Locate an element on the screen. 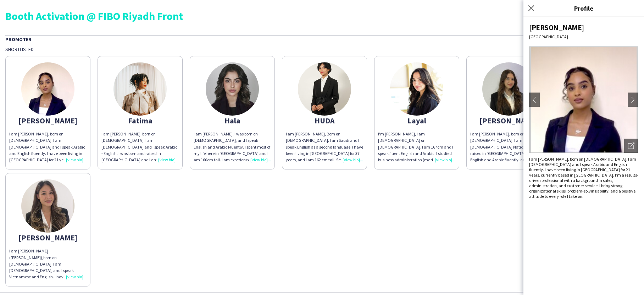 Image resolution: width=644 pixels, height=295 pixels. img: Crew avatar or photo is located at coordinates (584, 100).